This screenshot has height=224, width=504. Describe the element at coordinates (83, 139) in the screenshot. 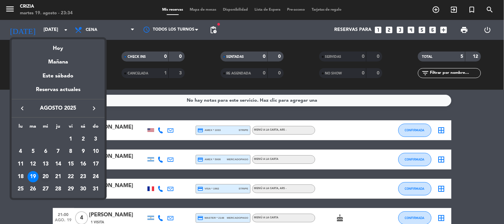

I see `div: 2` at that location.